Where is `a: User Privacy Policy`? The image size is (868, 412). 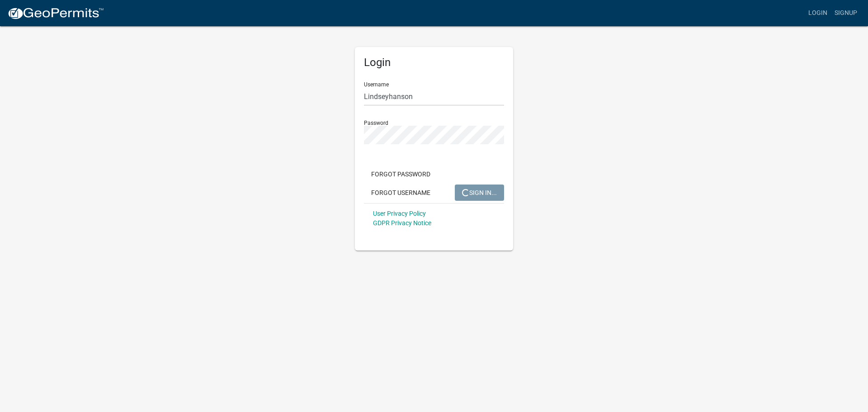 a: User Privacy Policy is located at coordinates (399, 214).